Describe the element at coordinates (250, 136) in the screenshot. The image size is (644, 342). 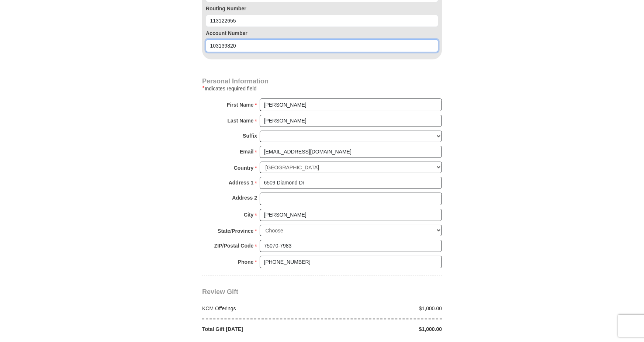
I see `strong: Suffix` at that location.